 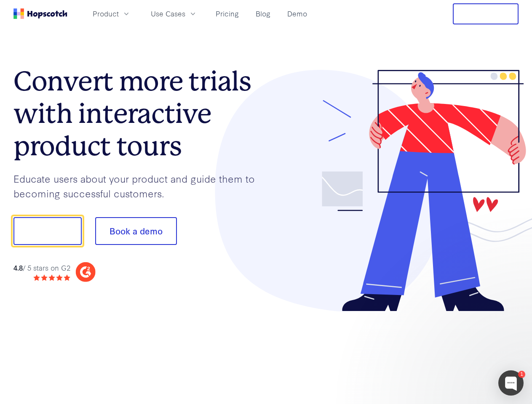 What do you see at coordinates (263, 13) in the screenshot?
I see `a: Blog` at bounding box center [263, 13].